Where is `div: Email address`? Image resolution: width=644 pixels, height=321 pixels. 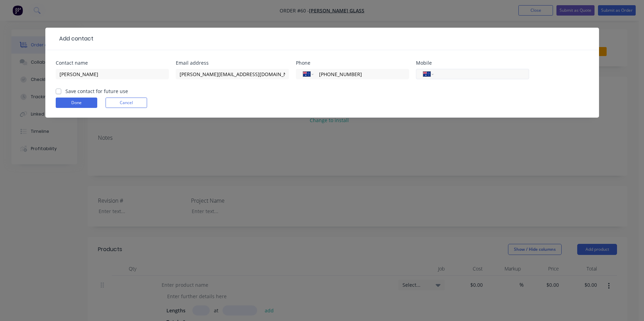 div: Email address is located at coordinates (232, 63).